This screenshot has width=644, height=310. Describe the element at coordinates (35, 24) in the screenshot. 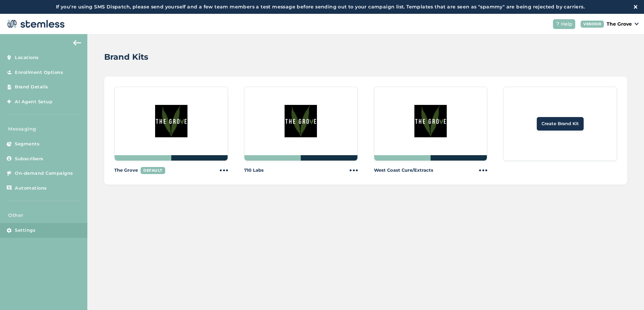

I see `img: logo-dark-0685b13c.svg` at that location.